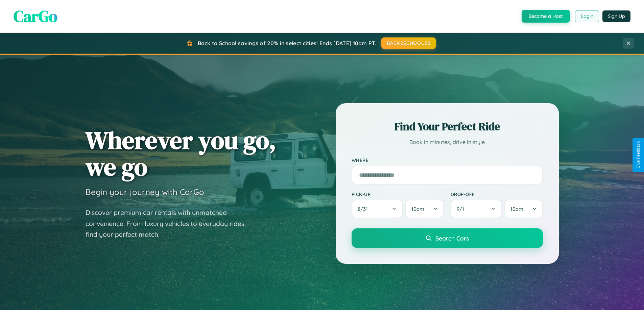 The height and width of the screenshot is (310, 644). Describe the element at coordinates (447, 142) in the screenshot. I see `p: Book in minutes, drive in style` at that location.